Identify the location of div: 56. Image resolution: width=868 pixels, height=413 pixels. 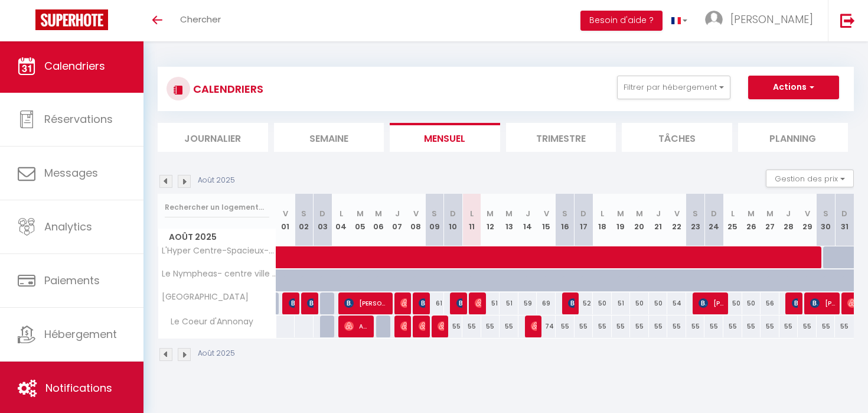
(770, 303).